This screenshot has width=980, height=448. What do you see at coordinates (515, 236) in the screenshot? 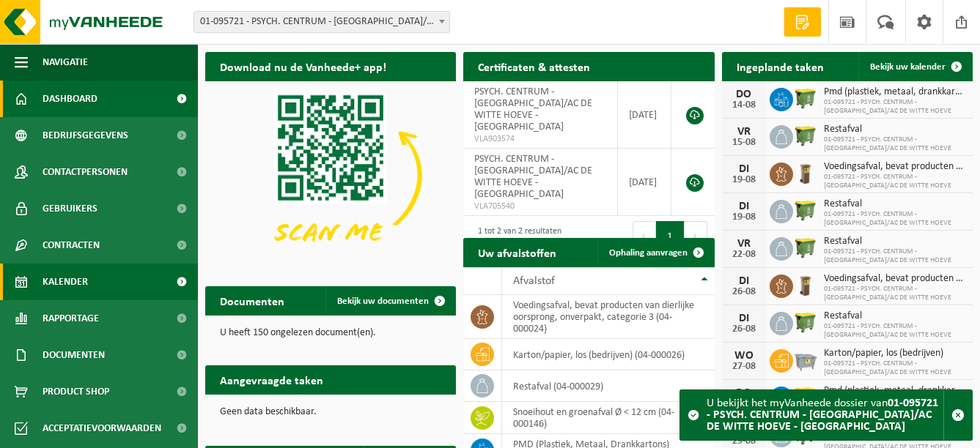
I see `div: 1 tot 2 van 2 resultaten` at bounding box center [515, 236].